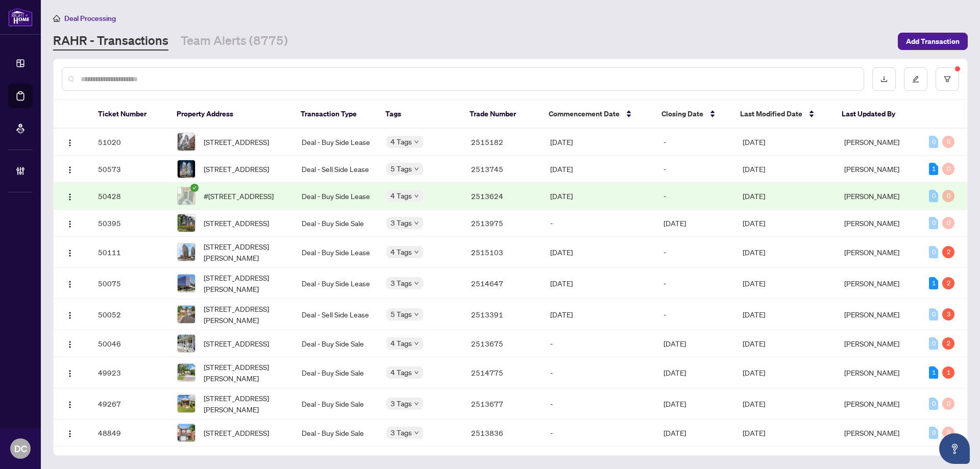 The height and width of the screenshot is (469, 980). Describe the element at coordinates (502, 315) in the screenshot. I see `td: 2513391` at that location.